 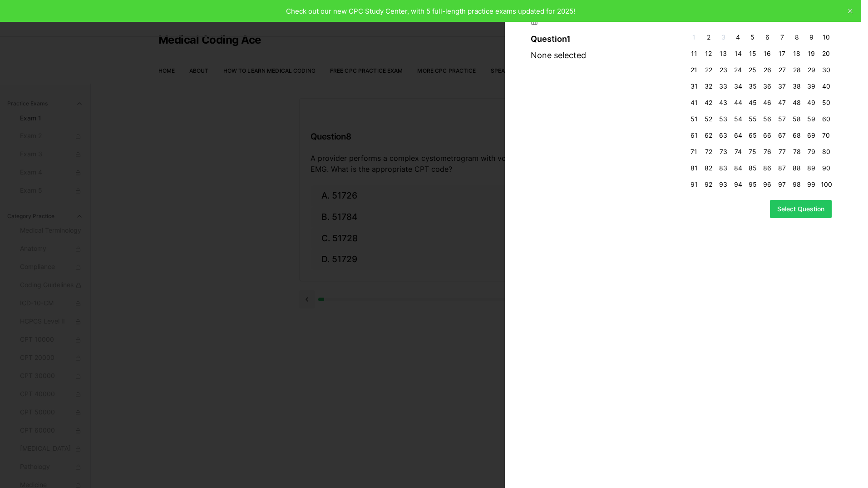 What do you see at coordinates (783, 37) in the screenshot?
I see `span: 7` at bounding box center [783, 37].